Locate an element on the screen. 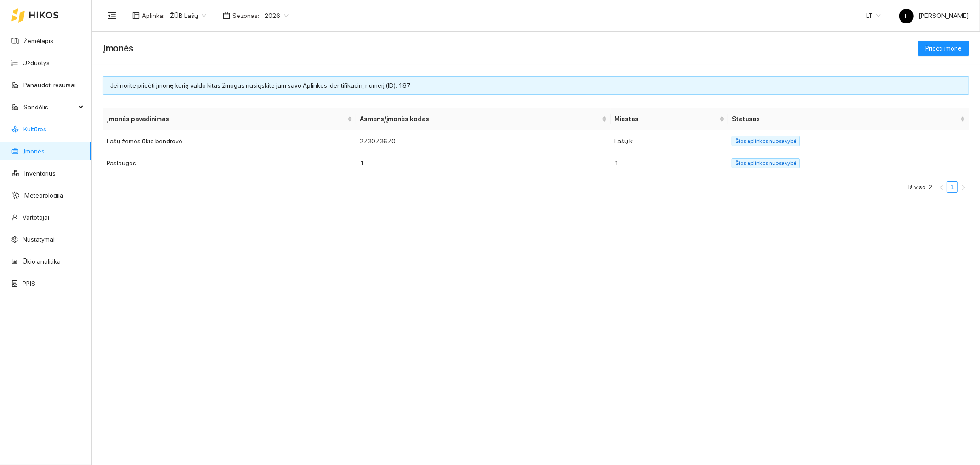 This screenshot has height=465, width=980. a: Inventorius is located at coordinates (40, 173).